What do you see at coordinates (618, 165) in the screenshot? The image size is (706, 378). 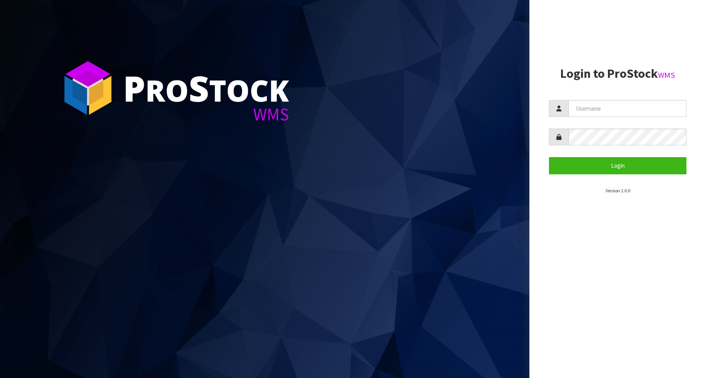 I see `button: Login` at bounding box center [618, 165].